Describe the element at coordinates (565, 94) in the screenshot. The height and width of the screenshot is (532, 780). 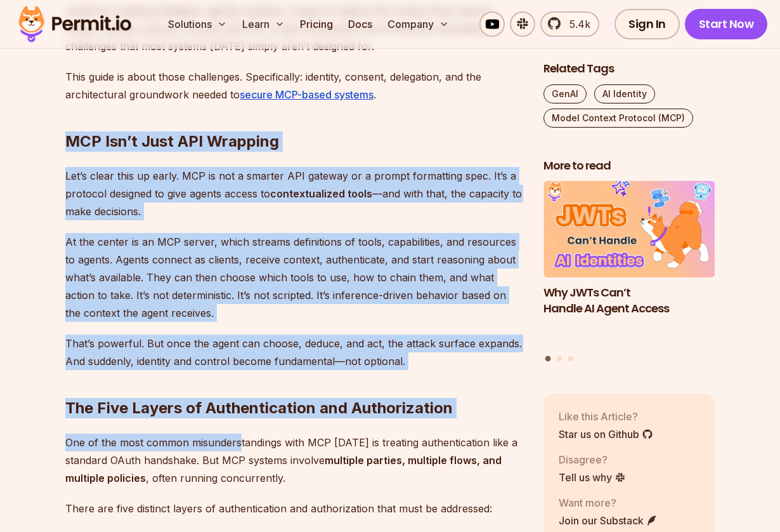
I see `a: GenAI` at that location.